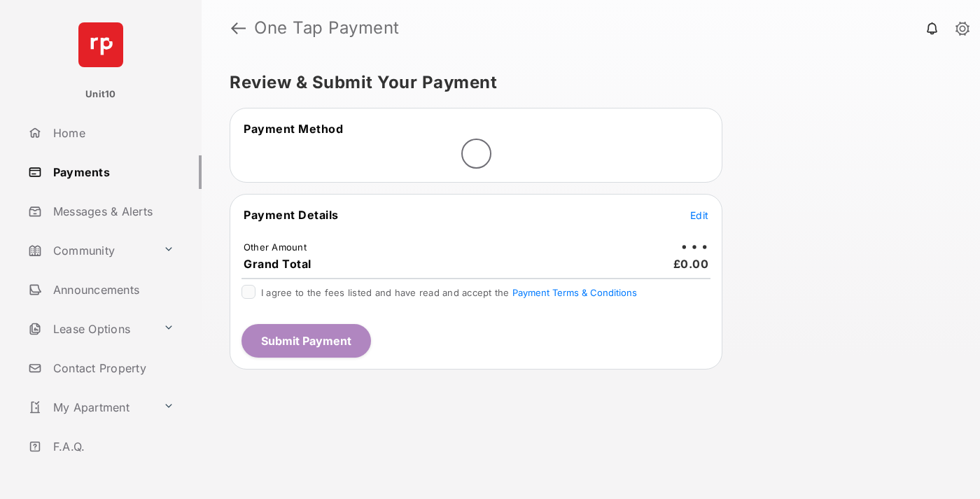  Describe the element at coordinates (89, 328) in the screenshot. I see `a: Lease Options` at that location.